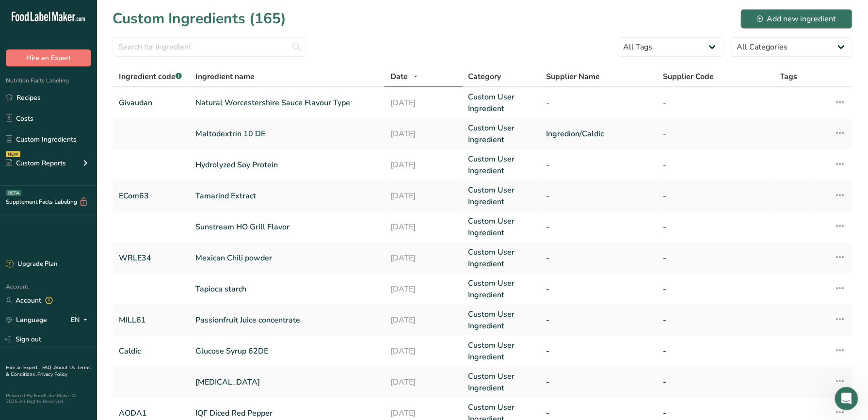 The image size is (868, 420). Describe the element at coordinates (48, 58) in the screenshot. I see `button: Hire an Expert` at that location.